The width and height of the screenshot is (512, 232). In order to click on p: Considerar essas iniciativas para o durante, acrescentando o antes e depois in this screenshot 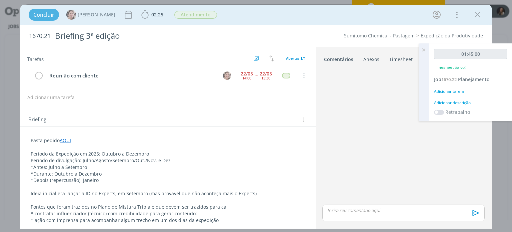, I will do `click(168, 227)`.